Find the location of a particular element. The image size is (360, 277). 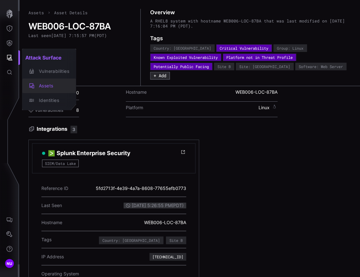

div: Vulnerabilities is located at coordinates (53, 71).